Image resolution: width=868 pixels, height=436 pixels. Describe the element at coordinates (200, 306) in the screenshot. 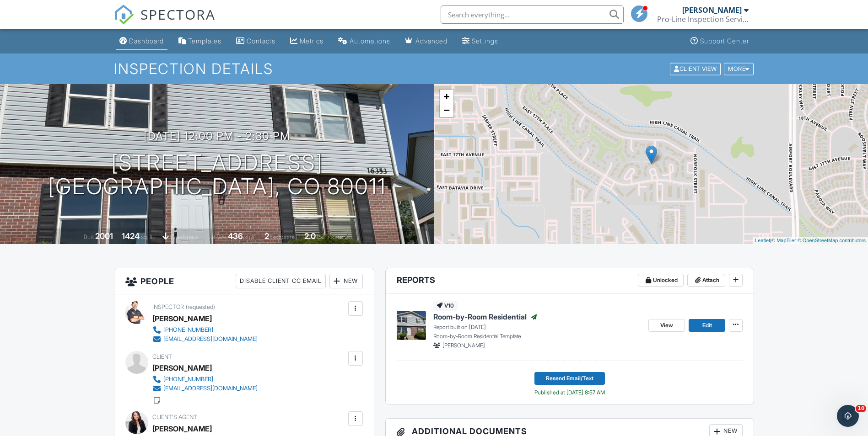

I see `span: (requested)` at that location.